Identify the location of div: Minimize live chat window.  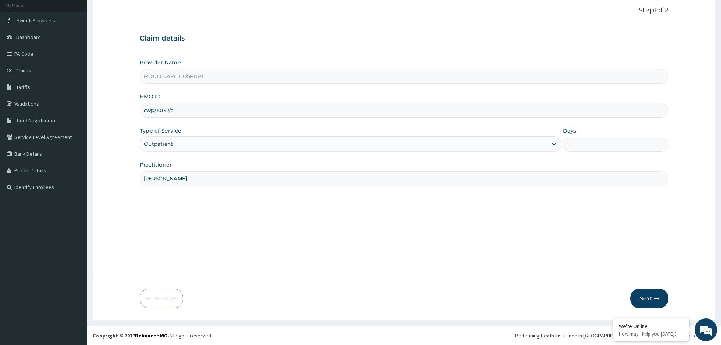
(133, 13).